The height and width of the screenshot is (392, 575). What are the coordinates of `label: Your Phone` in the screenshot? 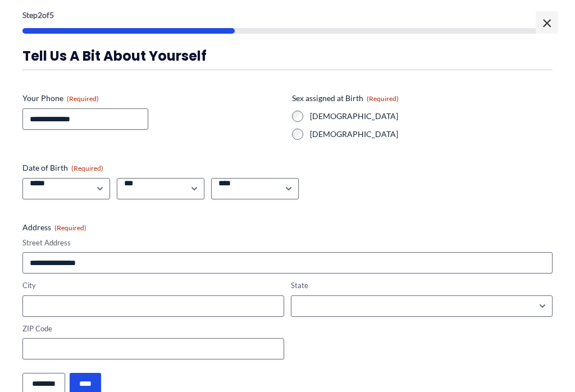 It's located at (153, 98).